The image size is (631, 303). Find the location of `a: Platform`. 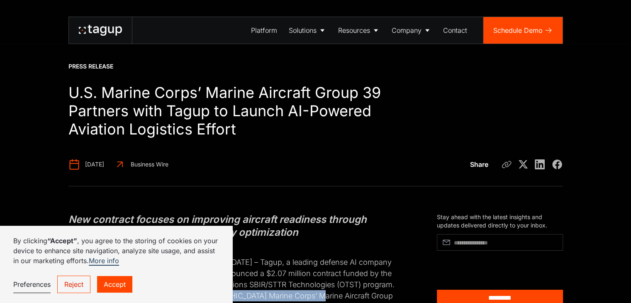

a: Platform is located at coordinates (264, 30).